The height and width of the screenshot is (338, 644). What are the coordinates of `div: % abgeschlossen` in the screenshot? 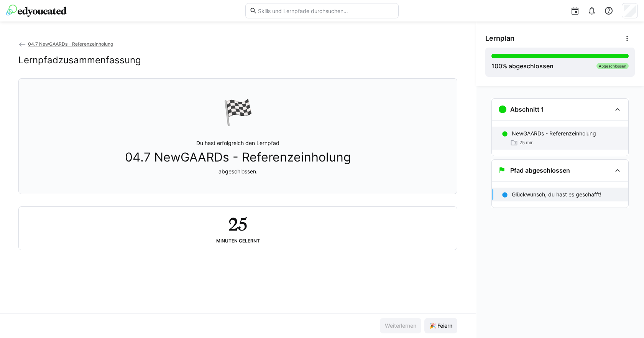 It's located at (523, 66).